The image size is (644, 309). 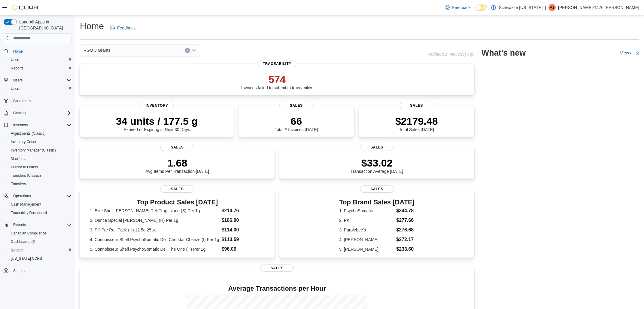 I want to click on a: Feedback, so click(x=123, y=28).